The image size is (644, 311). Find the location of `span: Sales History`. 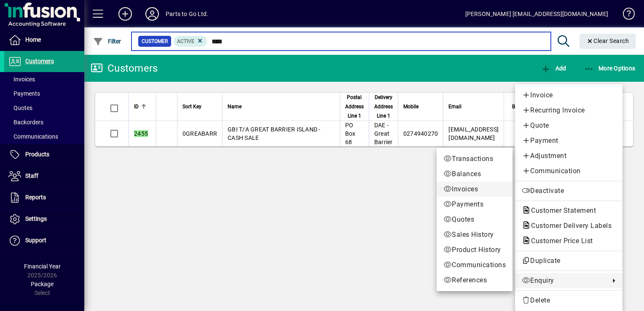

span: Sales History is located at coordinates (475, 234).